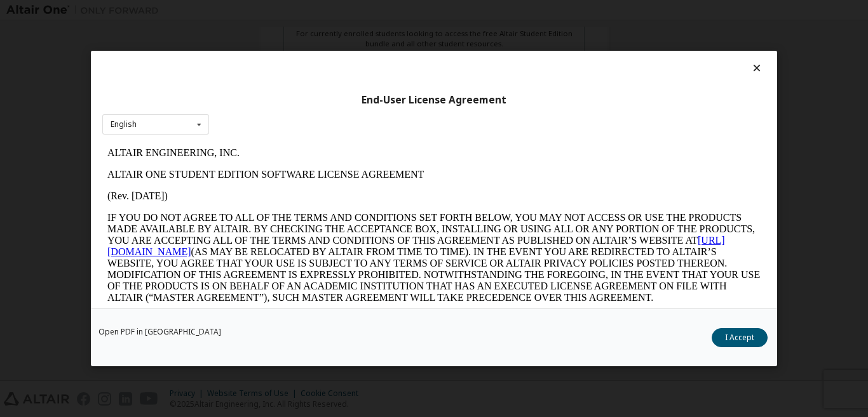 This screenshot has width=868, height=417. What do you see at coordinates (332, 32) in the screenshot?
I see `p: ALTAIR ONE STUDENT EDITION SOFTWARE LICENSE AGREEMENT` at bounding box center [332, 32].